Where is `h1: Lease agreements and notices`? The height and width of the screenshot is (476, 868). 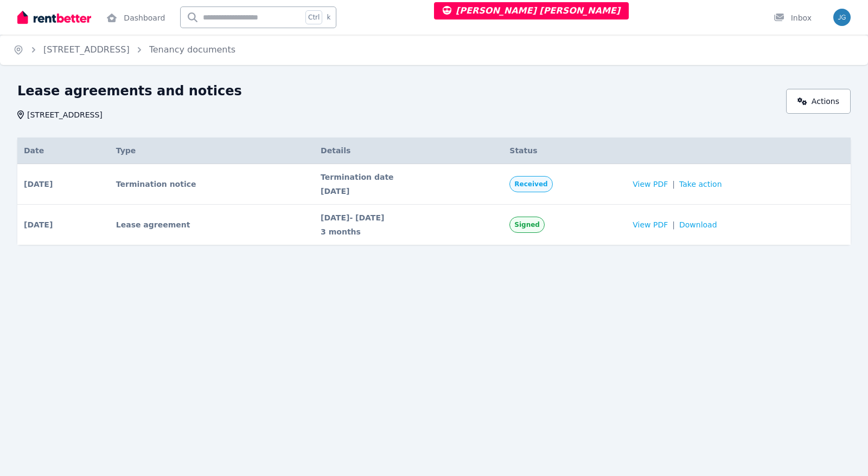 h1: Lease agreements and notices is located at coordinates (130, 91).